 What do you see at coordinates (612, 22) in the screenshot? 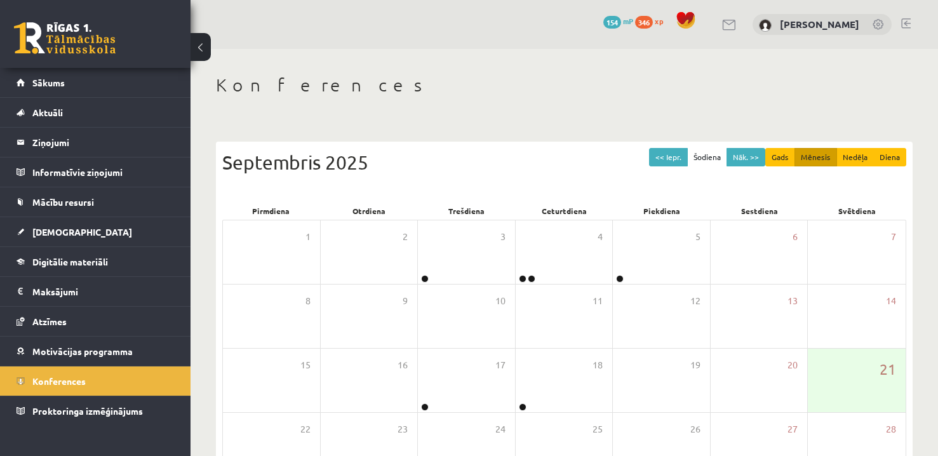
I see `span: 154` at bounding box center [612, 22].